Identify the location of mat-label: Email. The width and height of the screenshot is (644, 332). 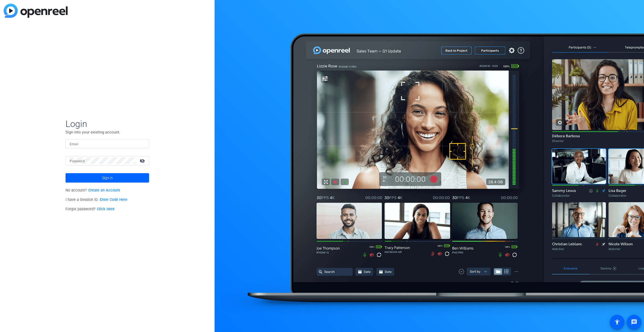
(74, 144).